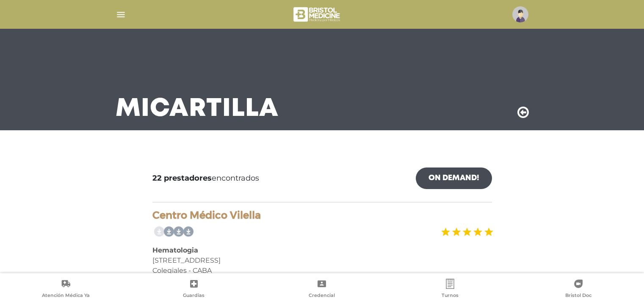 The width and height of the screenshot is (644, 302). Describe the element at coordinates (450, 290) in the screenshot. I see `a: Turnos` at that location.